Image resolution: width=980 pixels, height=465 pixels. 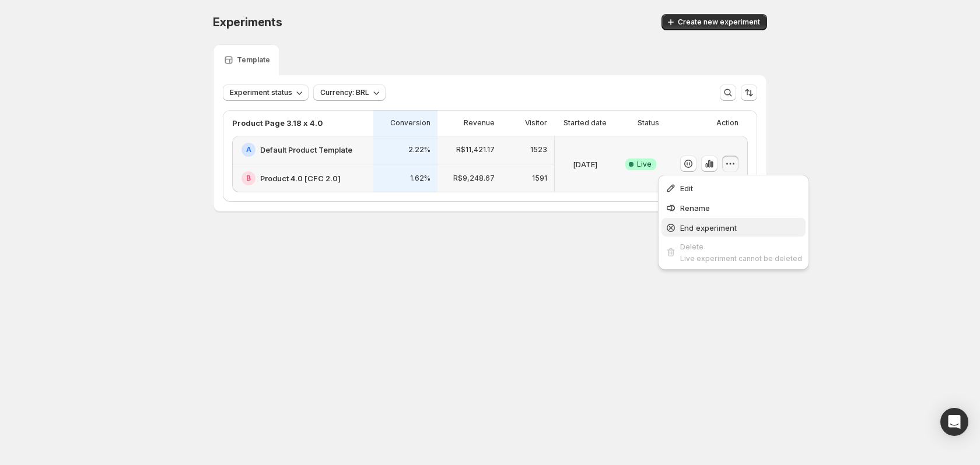 I want to click on p: Status, so click(x=649, y=123).